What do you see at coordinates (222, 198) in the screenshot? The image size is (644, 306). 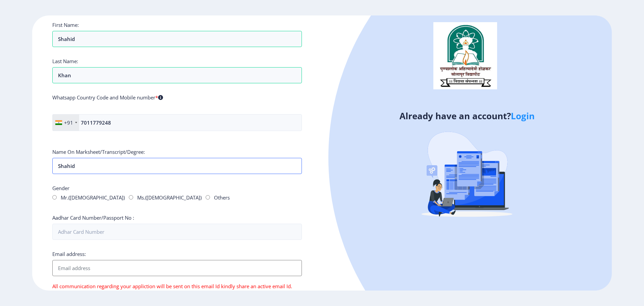 I see `label: Others` at bounding box center [222, 198].